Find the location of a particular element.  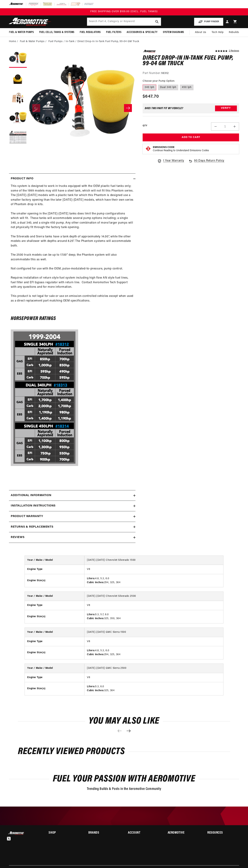

a: Home is located at coordinates (12, 42).